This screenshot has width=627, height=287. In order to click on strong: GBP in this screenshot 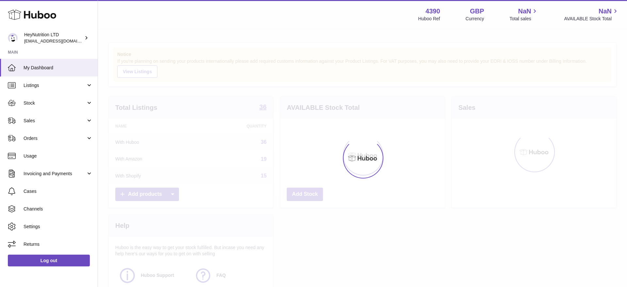, I will do `click(477, 11)`.